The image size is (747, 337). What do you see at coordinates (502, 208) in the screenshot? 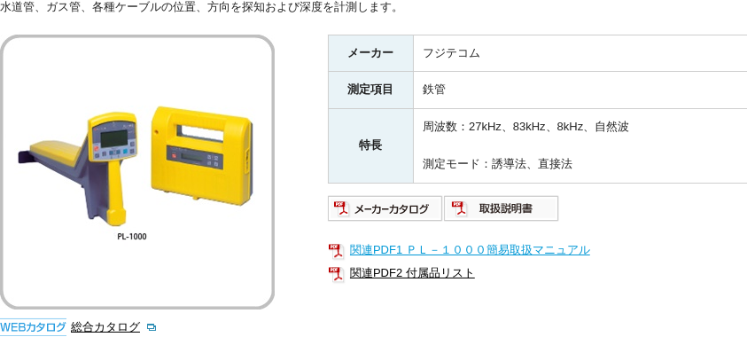
I see `img: 取扱説明書` at bounding box center [502, 208].